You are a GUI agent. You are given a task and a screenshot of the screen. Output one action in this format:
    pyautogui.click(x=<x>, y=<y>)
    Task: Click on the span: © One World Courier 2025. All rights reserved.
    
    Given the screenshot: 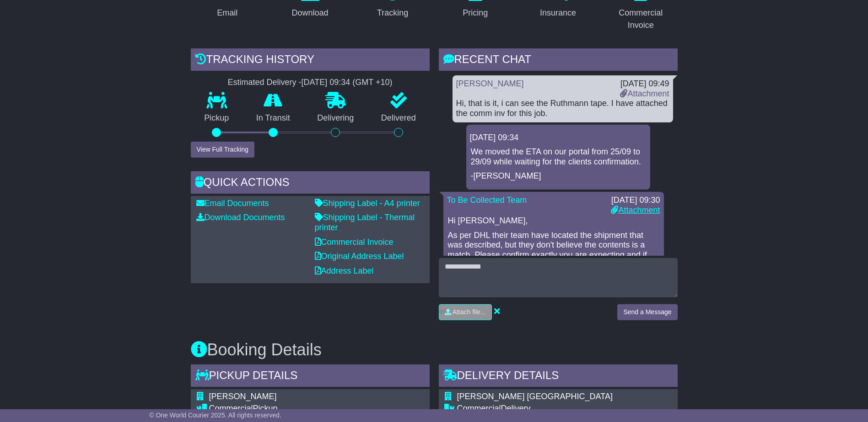 What is the action you would take?
    pyautogui.click(x=215, y=415)
    